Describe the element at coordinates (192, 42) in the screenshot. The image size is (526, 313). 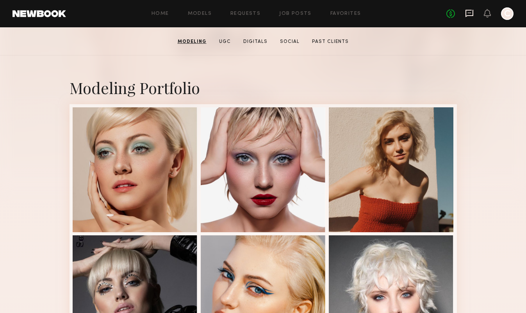
I see `a: Modeling` at that location.